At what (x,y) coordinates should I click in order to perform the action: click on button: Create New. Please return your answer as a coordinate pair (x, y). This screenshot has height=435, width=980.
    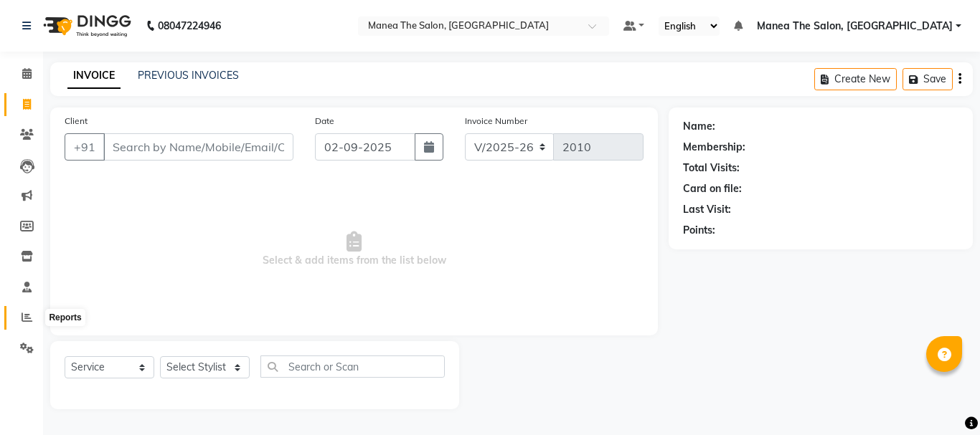
    Looking at the image, I should click on (855, 79).